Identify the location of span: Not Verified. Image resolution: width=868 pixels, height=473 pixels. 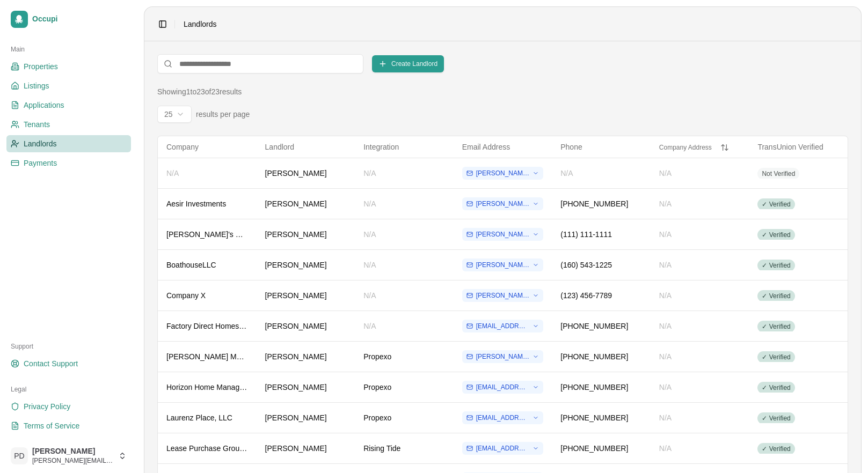
(778, 174).